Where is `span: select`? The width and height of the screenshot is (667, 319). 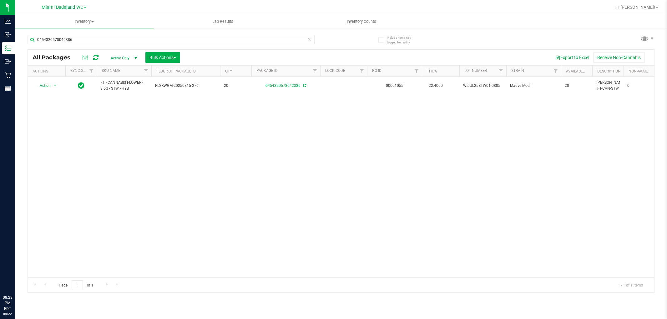 span: select is located at coordinates (55, 86).